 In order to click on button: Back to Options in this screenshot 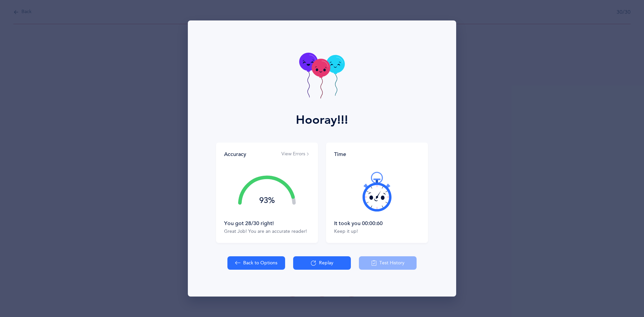, I will do `click(256, 263)`.